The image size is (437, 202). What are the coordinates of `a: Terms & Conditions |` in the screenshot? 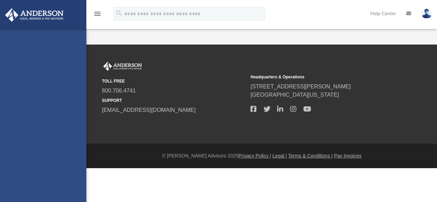 It's located at (310, 156).